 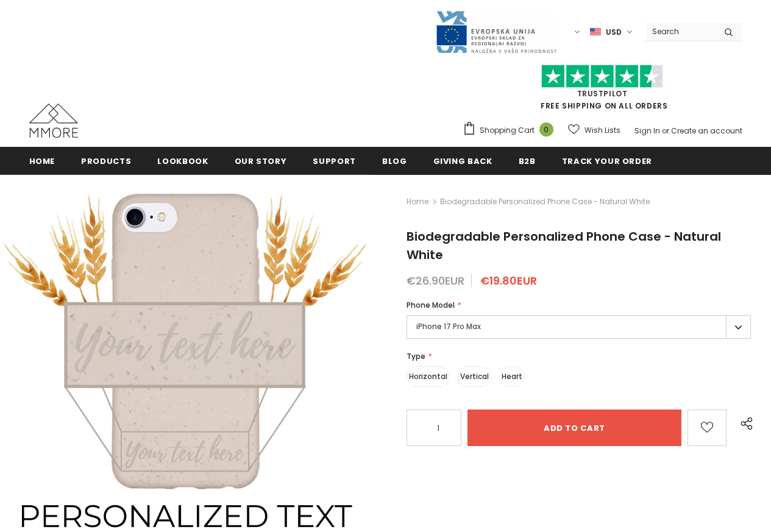 I want to click on a: Wish Lists, so click(x=594, y=129).